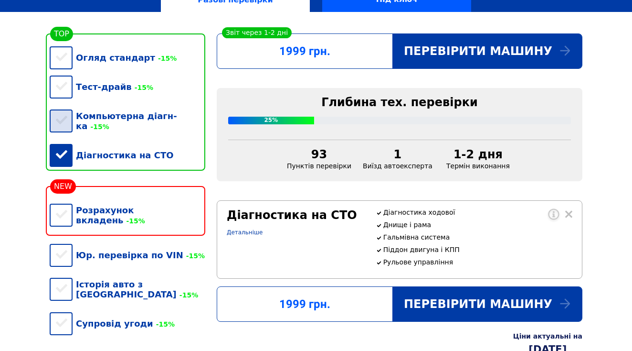 This screenshot has height=351, width=632. What do you see at coordinates (478, 237) in the screenshot?
I see `p: Гальмівна система` at bounding box center [478, 237].